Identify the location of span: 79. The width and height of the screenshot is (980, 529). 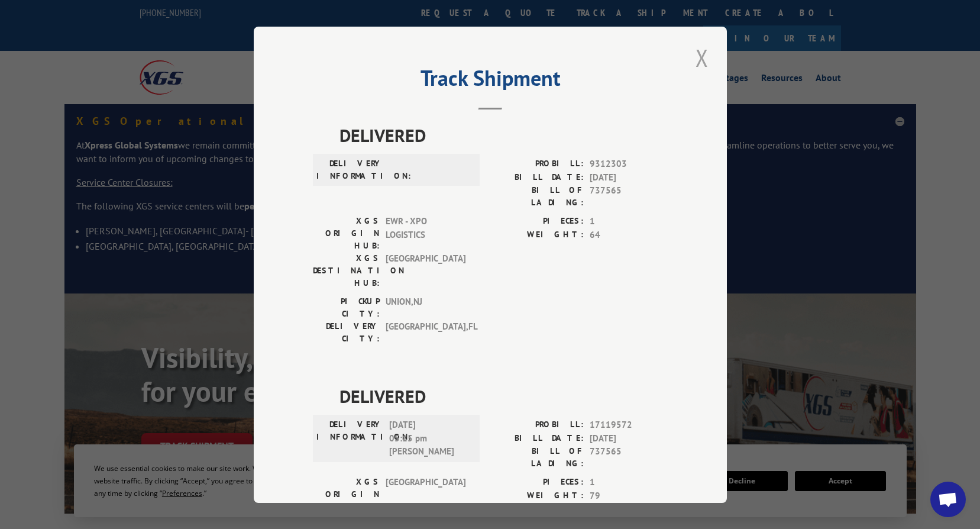
(629, 496).